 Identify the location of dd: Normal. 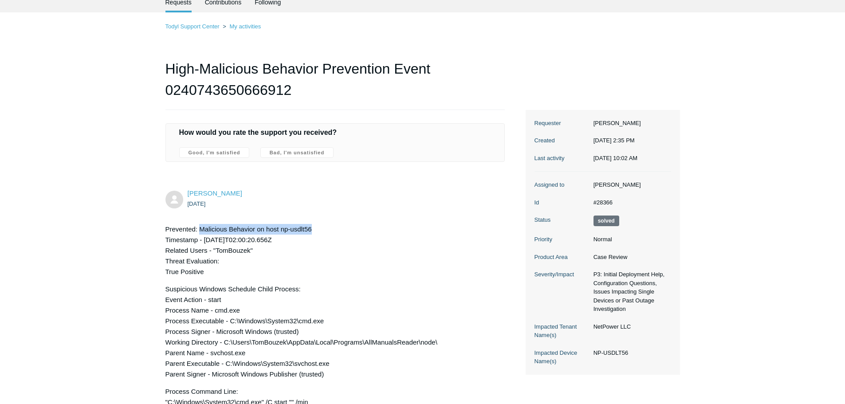
(630, 239).